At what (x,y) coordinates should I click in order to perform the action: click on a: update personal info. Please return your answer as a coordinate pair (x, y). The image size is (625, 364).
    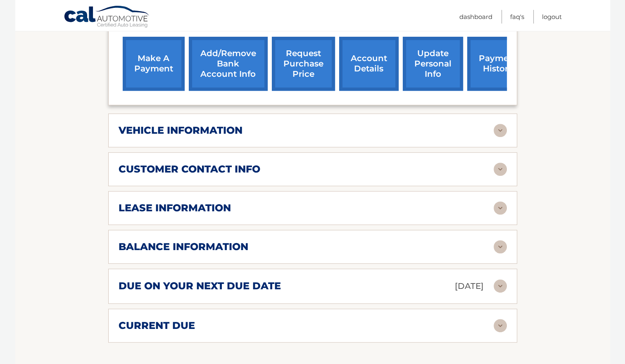
    Looking at the image, I should click on (433, 64).